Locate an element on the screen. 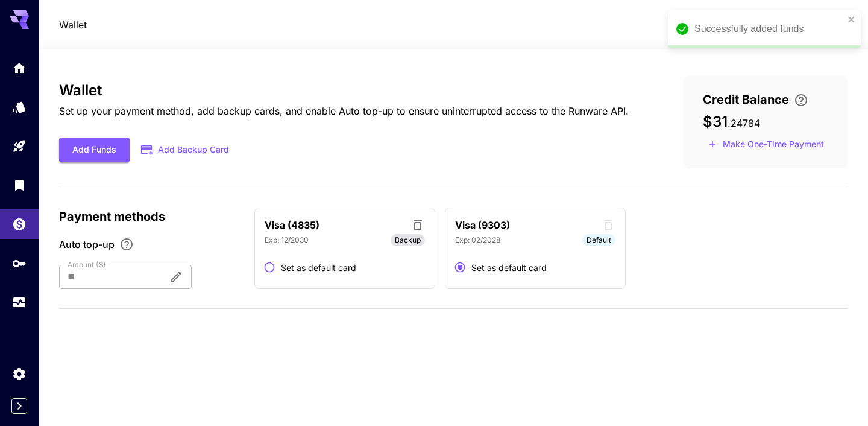 Image resolution: width=868 pixels, height=426 pixels. div: Expand sidebar is located at coordinates (20, 406).